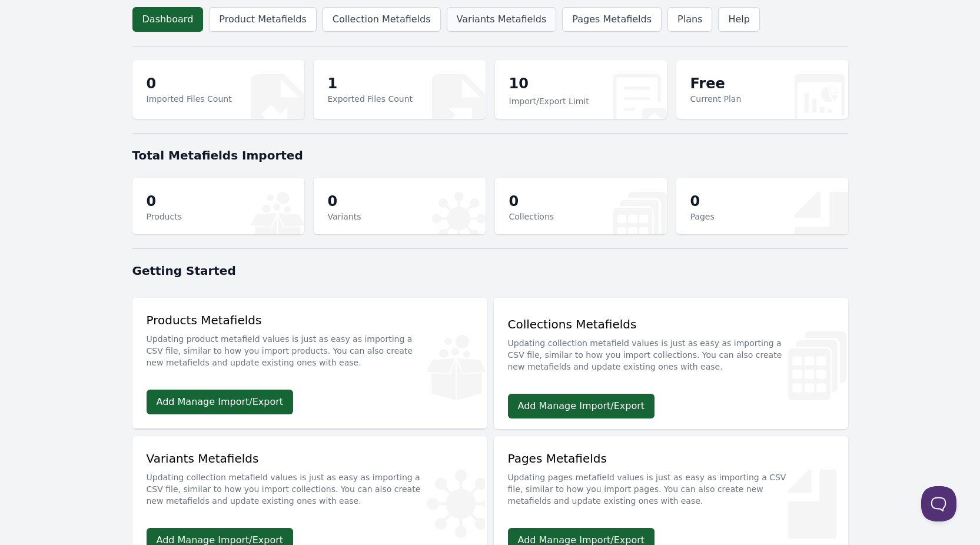 This screenshot has height=545, width=980. I want to click on p: Import/Export Limit, so click(549, 101).